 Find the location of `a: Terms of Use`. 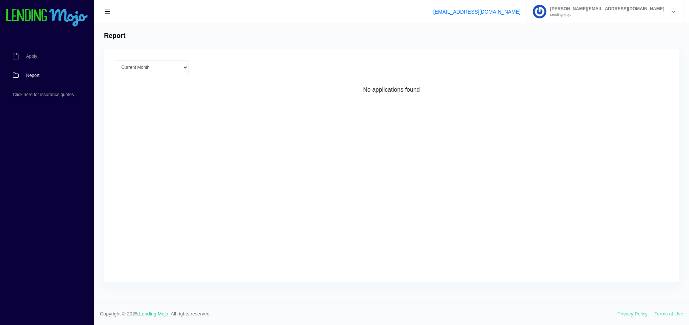

a: Terms of Use is located at coordinates (669, 314).